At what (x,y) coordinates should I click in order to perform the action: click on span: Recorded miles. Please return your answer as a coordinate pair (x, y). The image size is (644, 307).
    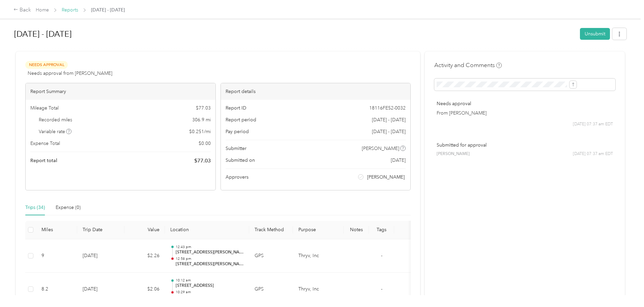
    Looking at the image, I should click on (55, 120).